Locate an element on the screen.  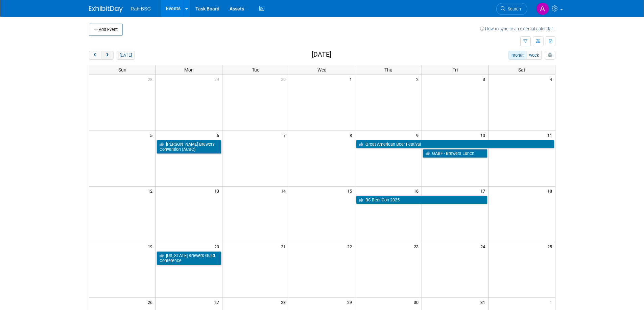
span: 21 is located at coordinates (284, 246).